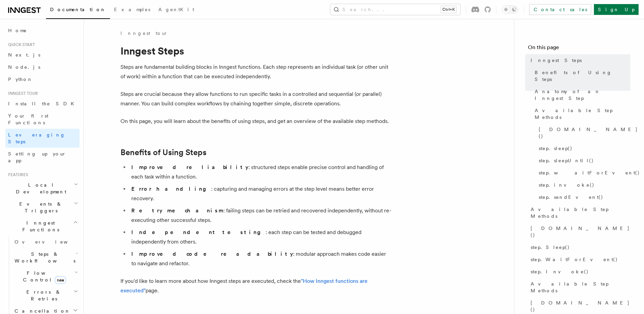  Describe the element at coordinates (50, 242) in the screenshot. I see `span: Overview` at that location.